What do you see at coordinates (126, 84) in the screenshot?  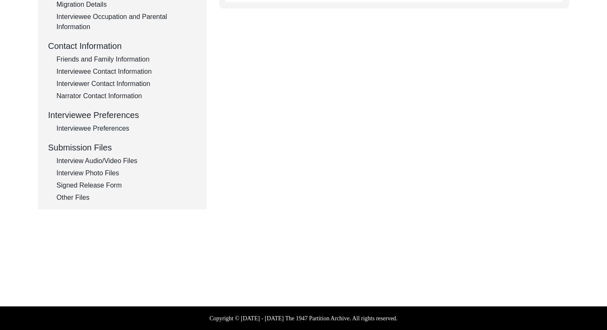 I see `div: Interviewer Contact Information` at bounding box center [126, 84].